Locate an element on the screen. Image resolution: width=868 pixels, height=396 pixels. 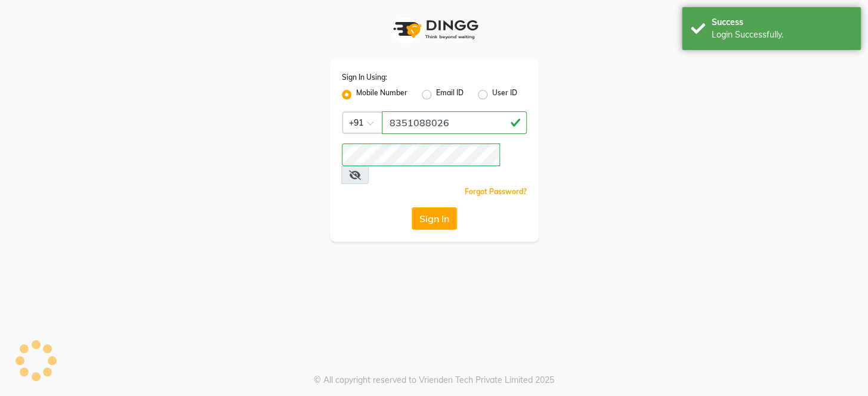
div: Login Successfully. is located at coordinates (781, 34).